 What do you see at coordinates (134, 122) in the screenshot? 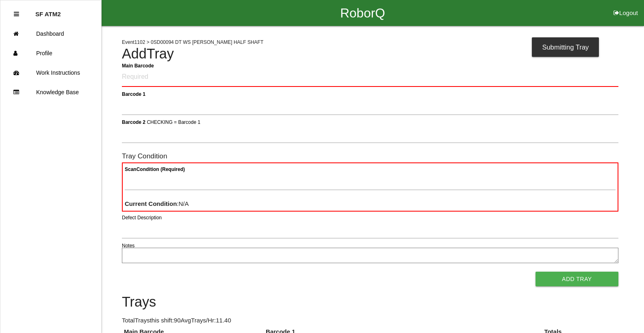
I see `b: Barcode 2` at bounding box center [134, 122].